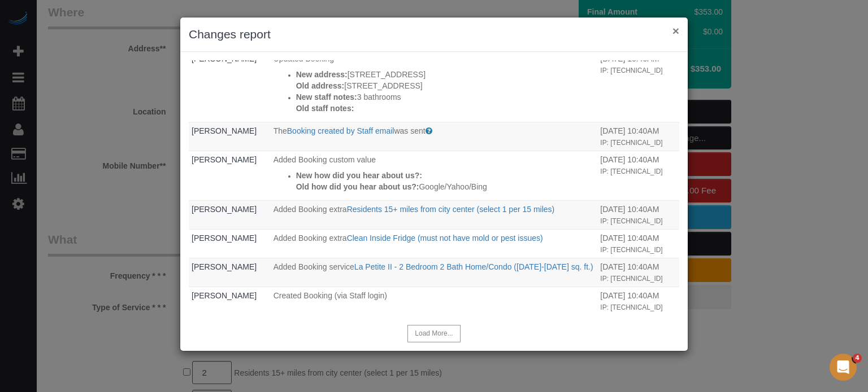  I want to click on sui-modal: Changes report, so click(434, 184).